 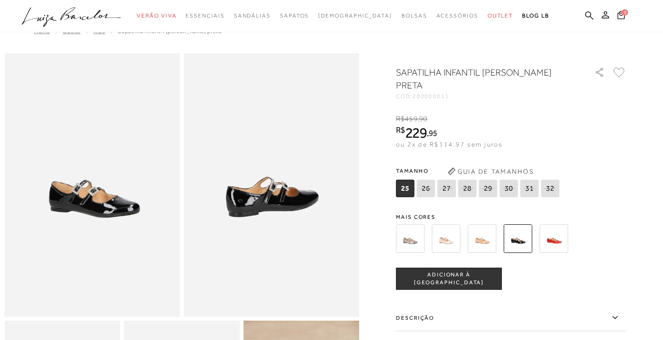 I want to click on img: SAPATILHA INFANTIL EM METALIZADO OURO COM FIVELA DE CRISTAL, so click(x=446, y=238).